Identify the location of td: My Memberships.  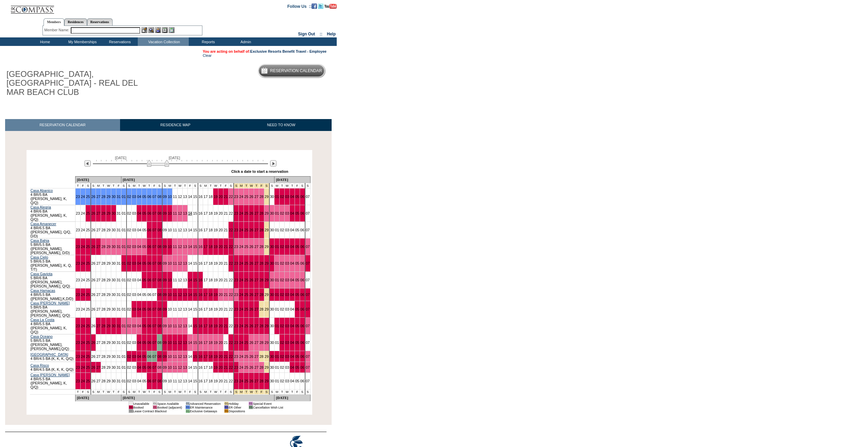
(81, 41).